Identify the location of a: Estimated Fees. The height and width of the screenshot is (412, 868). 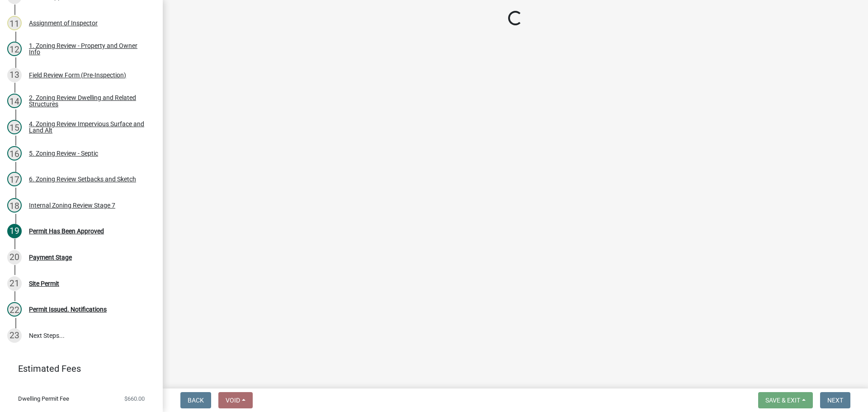
(78, 368).